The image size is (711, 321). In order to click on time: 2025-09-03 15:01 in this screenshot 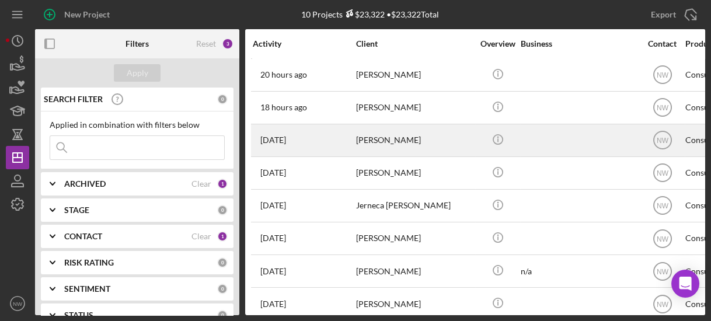, I will do `click(273, 304)`.